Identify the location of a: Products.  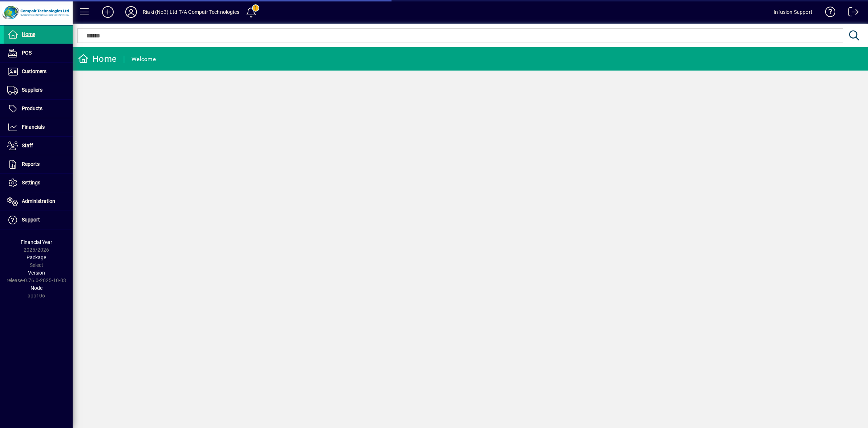
(38, 109).